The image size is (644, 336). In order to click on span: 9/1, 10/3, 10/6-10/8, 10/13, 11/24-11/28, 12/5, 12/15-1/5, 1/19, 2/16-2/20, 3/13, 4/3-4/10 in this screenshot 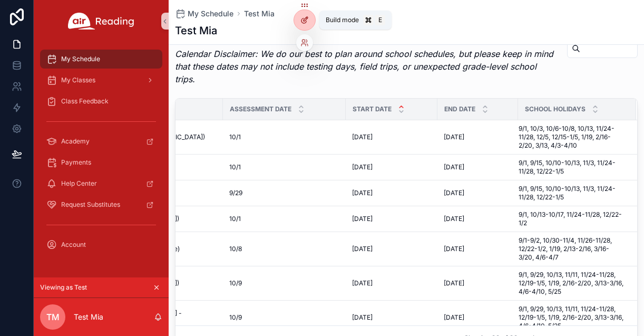, I will do `click(571, 137)`.